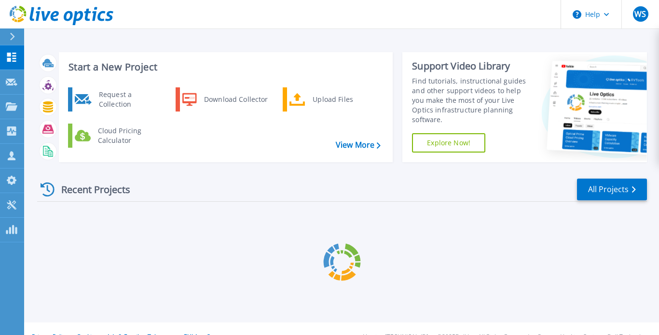  I want to click on div: Upload Files, so click(343, 99).